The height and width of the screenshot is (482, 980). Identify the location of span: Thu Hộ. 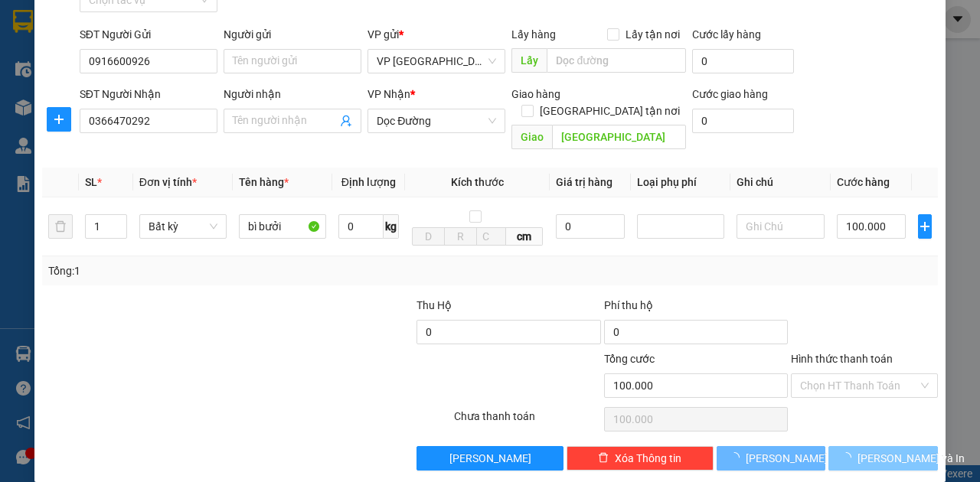
(434, 305).